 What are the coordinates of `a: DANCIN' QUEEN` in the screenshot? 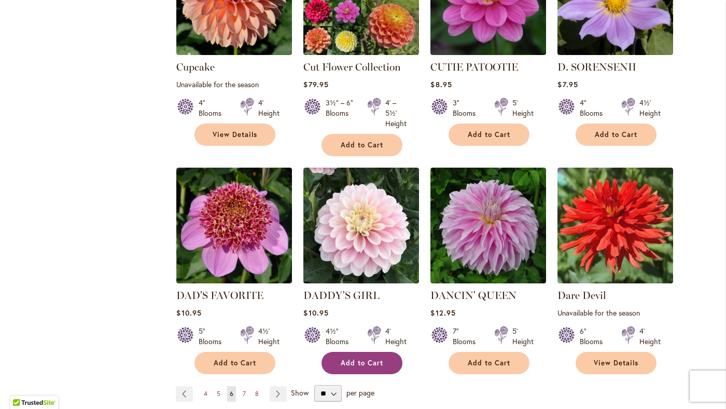 It's located at (473, 295).